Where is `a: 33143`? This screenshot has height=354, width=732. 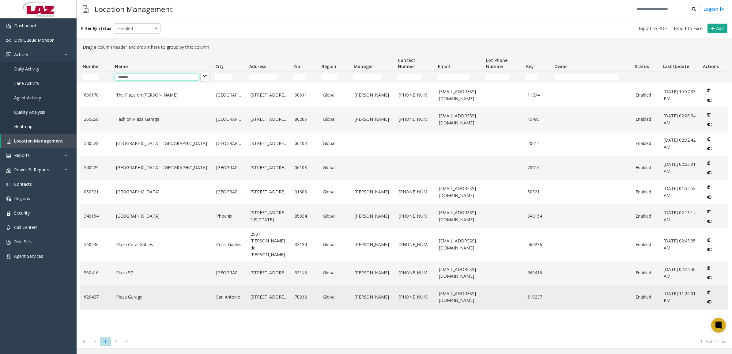 a: 33143 is located at coordinates (305, 273).